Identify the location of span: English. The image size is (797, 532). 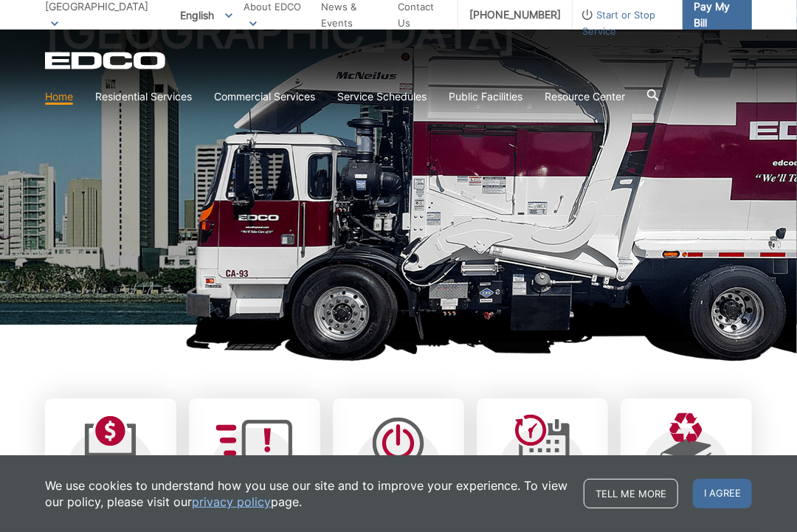
(206, 15).